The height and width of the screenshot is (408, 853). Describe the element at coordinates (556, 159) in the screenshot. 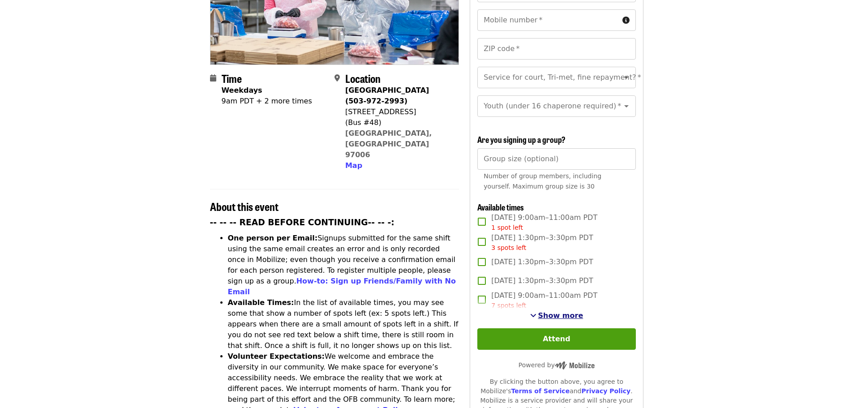

I see `input: [object Object]` at that location.